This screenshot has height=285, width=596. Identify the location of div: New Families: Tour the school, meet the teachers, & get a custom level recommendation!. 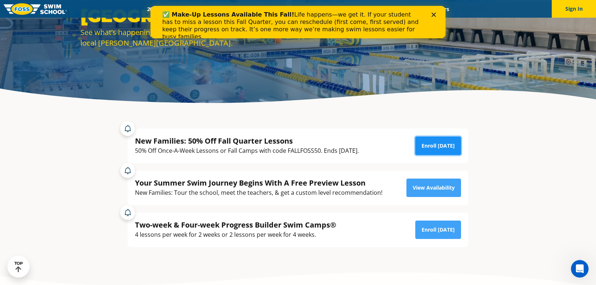
(258, 193).